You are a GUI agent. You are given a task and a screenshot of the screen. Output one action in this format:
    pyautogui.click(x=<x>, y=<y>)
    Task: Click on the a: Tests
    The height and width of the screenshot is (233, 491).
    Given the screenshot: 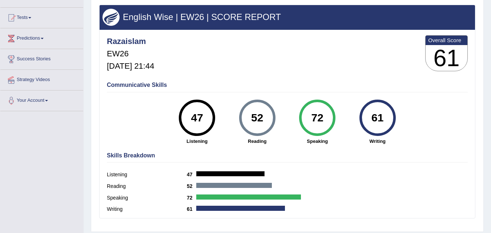 What is the action you would take?
    pyautogui.click(x=42, y=17)
    